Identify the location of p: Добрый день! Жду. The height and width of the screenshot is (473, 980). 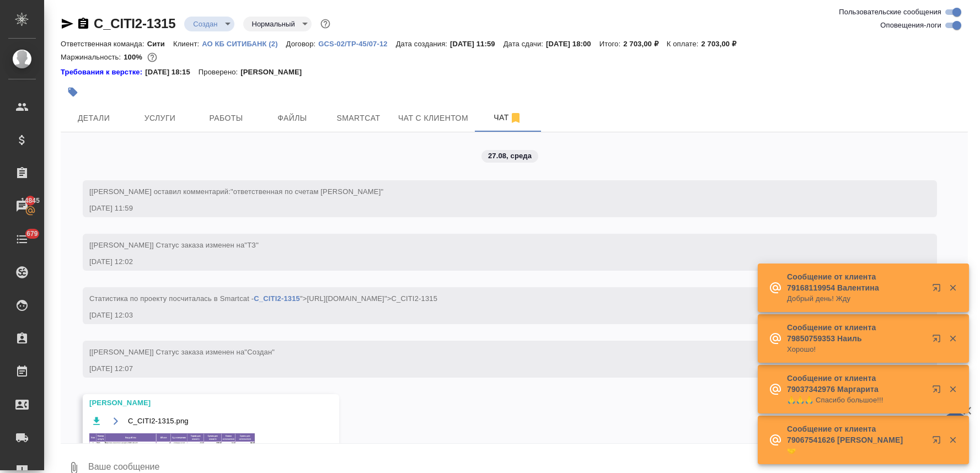
(856, 299).